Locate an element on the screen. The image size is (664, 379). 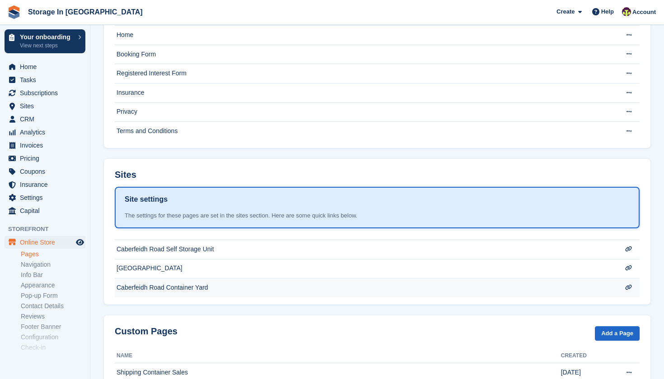
span: Home is located at coordinates (47, 67).